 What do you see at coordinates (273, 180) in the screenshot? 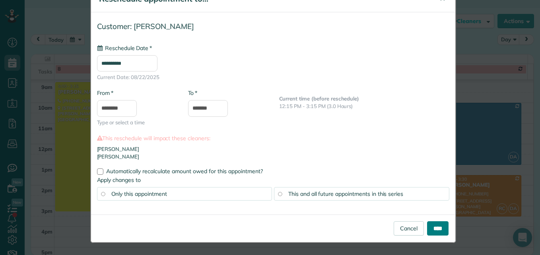
I see `label: Apply changes to` at bounding box center [273, 180].